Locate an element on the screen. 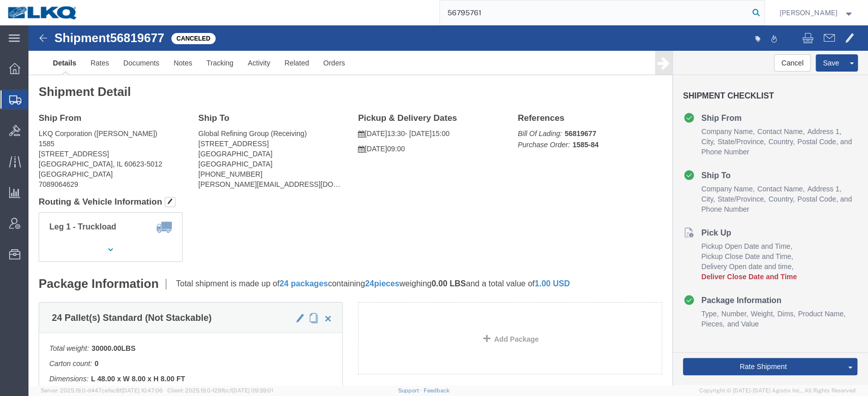 Image resolution: width=868 pixels, height=396 pixels. input: Search for shipment number, reference number is located at coordinates (595, 13).